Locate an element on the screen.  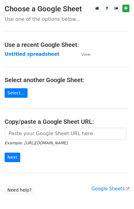
input: Next is located at coordinates (12, 157).